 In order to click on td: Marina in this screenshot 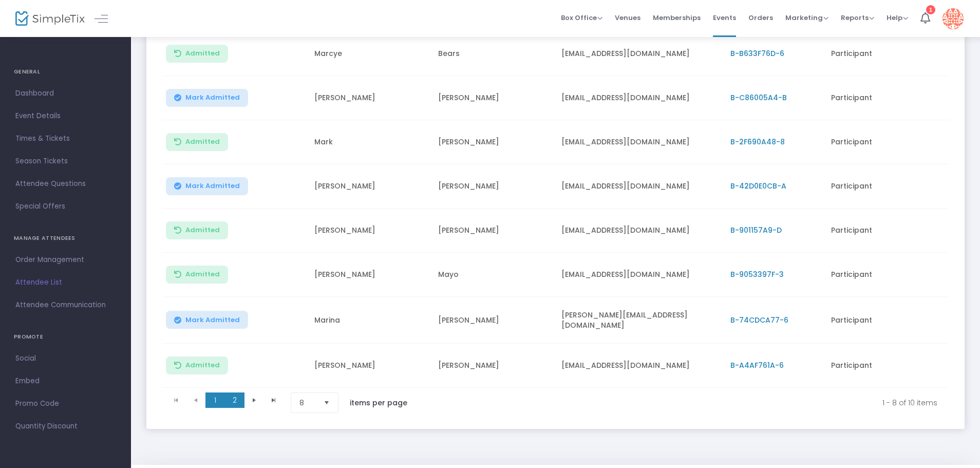, I will do `click(369, 320)`.